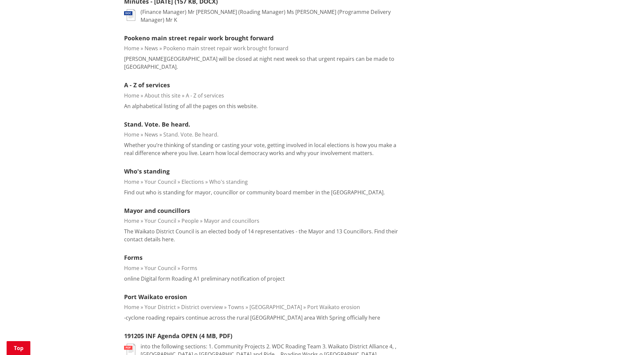 This screenshot has height=355, width=626. What do you see at coordinates (160, 307) in the screenshot?
I see `a: Your District` at bounding box center [160, 307].